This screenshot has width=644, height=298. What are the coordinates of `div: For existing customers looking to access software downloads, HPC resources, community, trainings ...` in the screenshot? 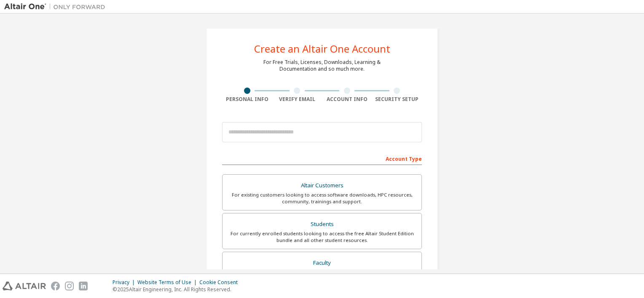 It's located at (322, 198).